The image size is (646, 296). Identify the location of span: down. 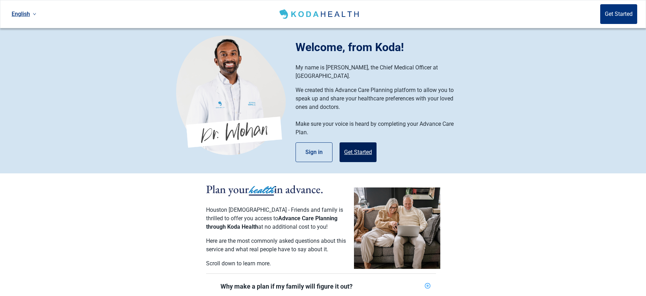
(35, 14).